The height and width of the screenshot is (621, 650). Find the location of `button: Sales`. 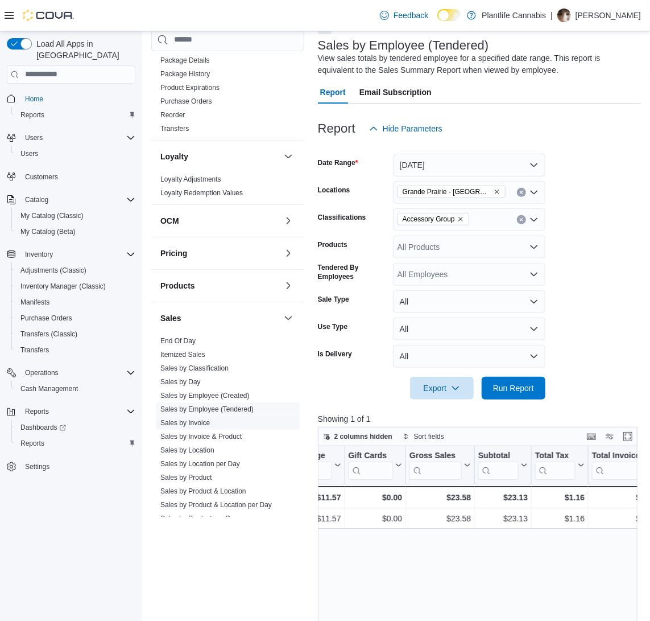

button: Sales is located at coordinates (220, 318).